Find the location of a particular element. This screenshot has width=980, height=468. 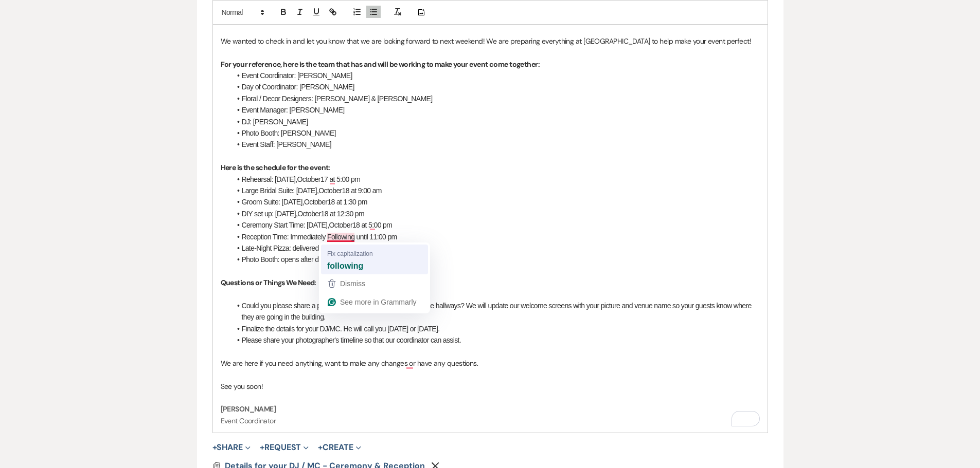

span: Event Coordinator is located at coordinates (248, 421).